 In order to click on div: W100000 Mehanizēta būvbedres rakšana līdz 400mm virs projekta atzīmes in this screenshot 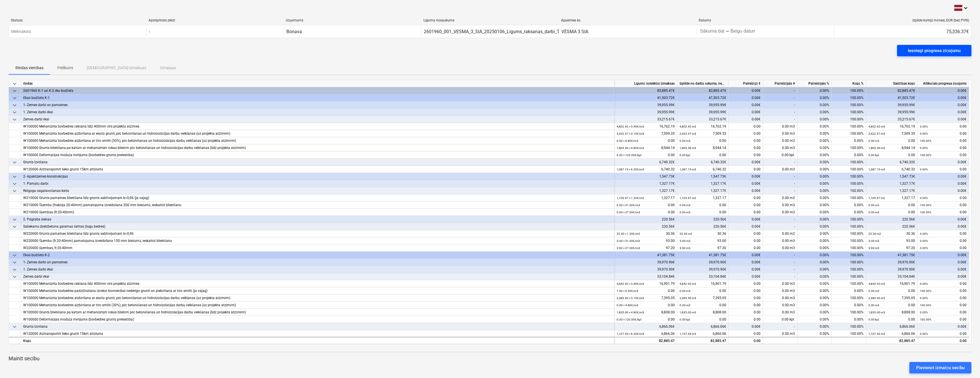, I will do `click(317, 126)`.